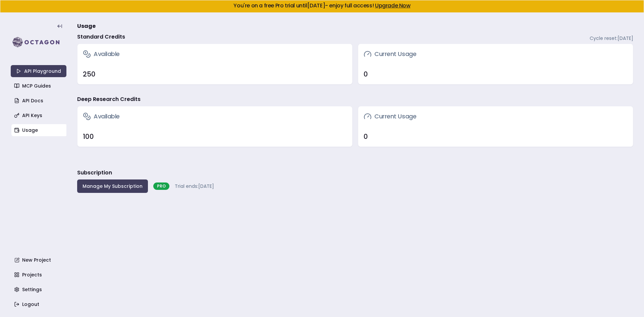 This screenshot has width=644, height=317. What do you see at coordinates (39, 260) in the screenshot?
I see `a: New Project` at bounding box center [39, 260].